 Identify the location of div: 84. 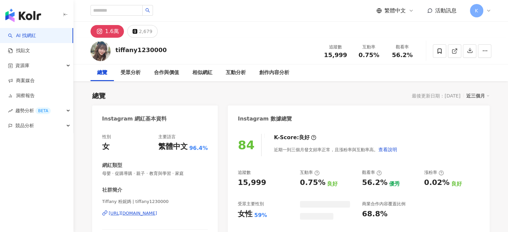
(246, 145).